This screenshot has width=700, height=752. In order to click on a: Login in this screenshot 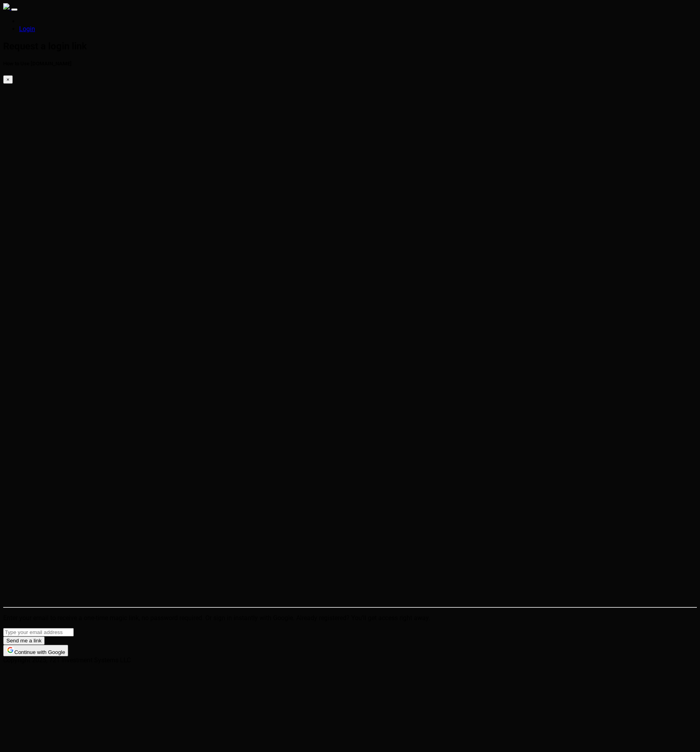, I will do `click(27, 29)`.